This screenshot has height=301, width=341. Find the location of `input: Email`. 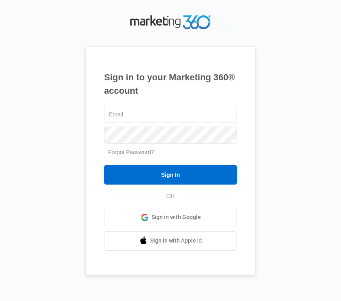

input: Email is located at coordinates (171, 114).